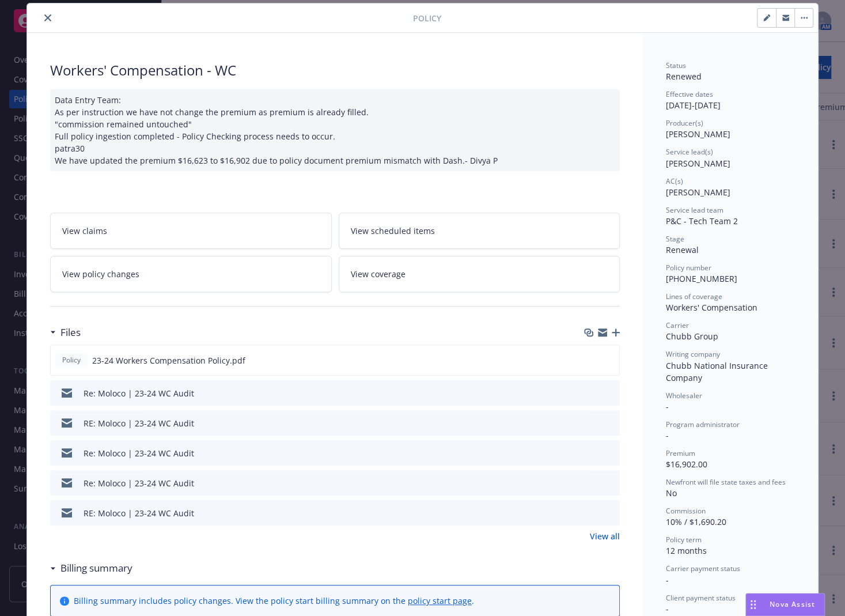  What do you see at coordinates (191, 273) in the screenshot?
I see `a: View policy changes` at bounding box center [191, 273].